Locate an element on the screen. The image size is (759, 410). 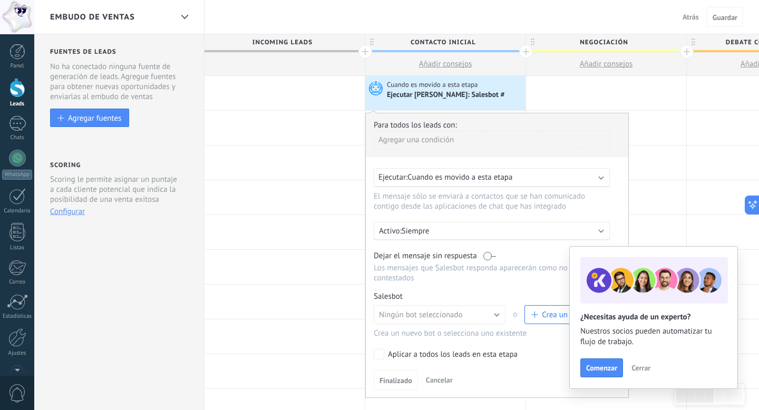
div: Correo is located at coordinates (17, 282).